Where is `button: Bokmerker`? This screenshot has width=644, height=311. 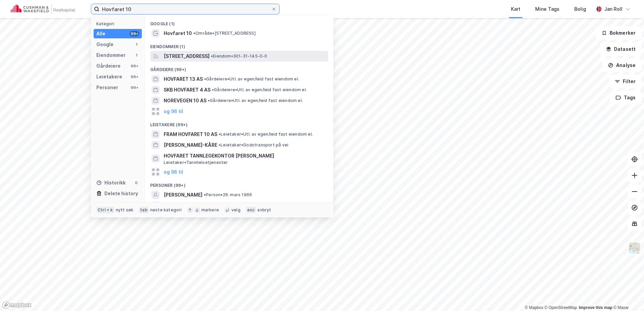 button: Bokmerker is located at coordinates (618, 33).